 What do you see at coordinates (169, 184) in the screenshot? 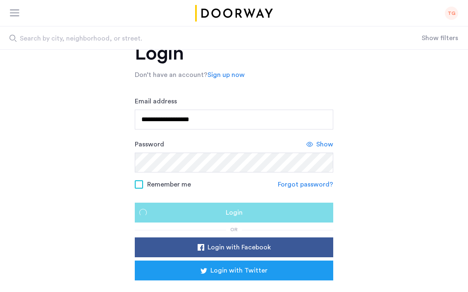
I see `span: Remember me` at bounding box center [169, 184].